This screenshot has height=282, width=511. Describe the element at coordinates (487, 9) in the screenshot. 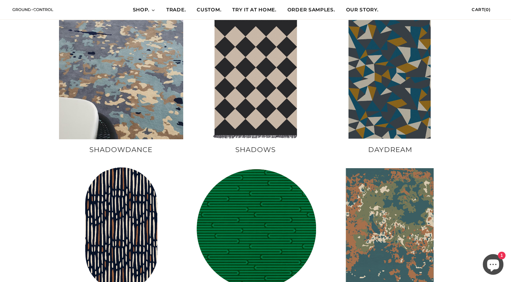

I see `span: 0` at that location.